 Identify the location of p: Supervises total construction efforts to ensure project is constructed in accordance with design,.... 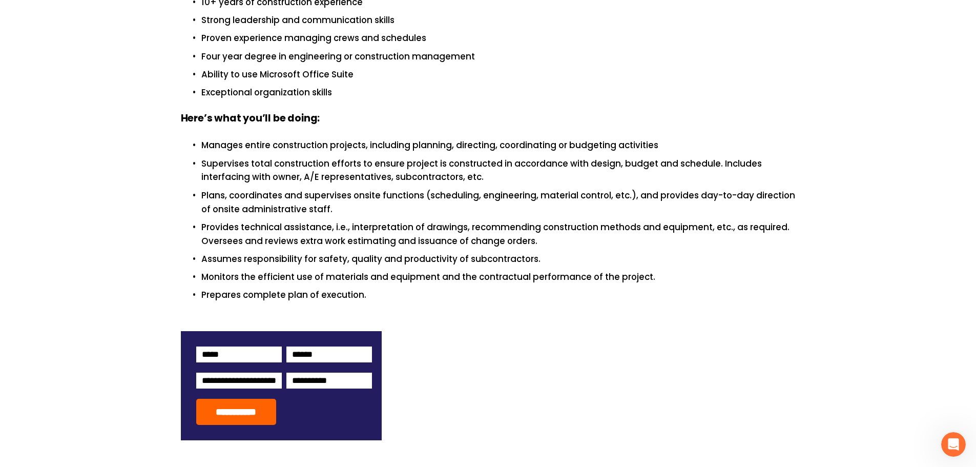
(498, 171).